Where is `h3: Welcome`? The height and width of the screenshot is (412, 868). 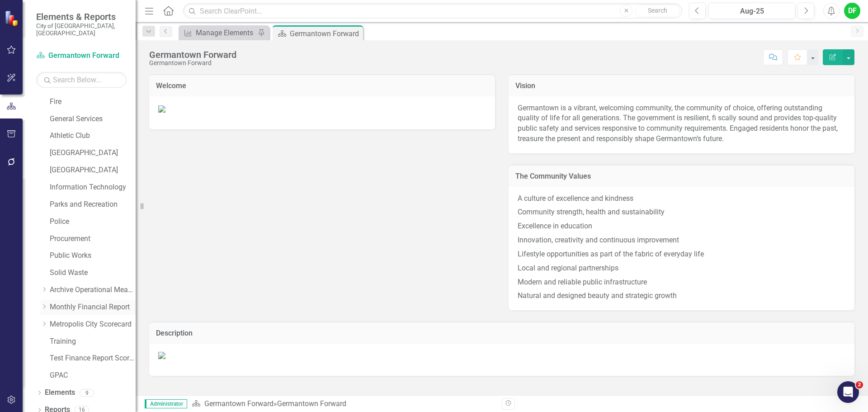 h3: Welcome is located at coordinates (322, 86).